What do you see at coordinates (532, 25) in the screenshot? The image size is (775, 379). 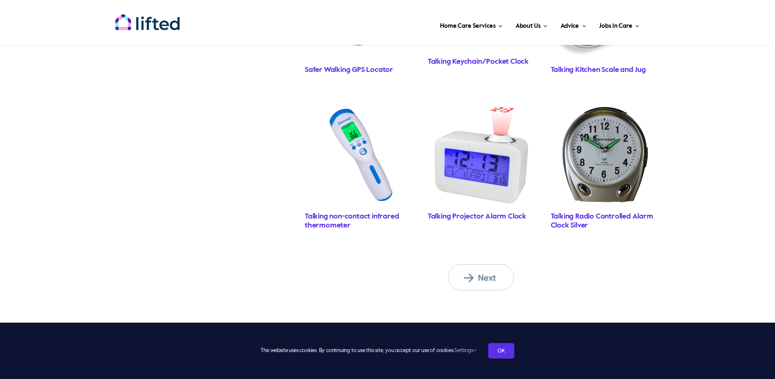 I see `a: About Us` at bounding box center [532, 25].